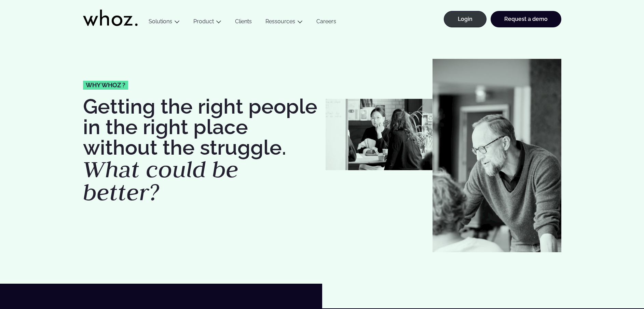 The image size is (644, 309). Describe the element at coordinates (201, 150) in the screenshot. I see `h1: Getting the right people in the right place without the struggle.` at that location.